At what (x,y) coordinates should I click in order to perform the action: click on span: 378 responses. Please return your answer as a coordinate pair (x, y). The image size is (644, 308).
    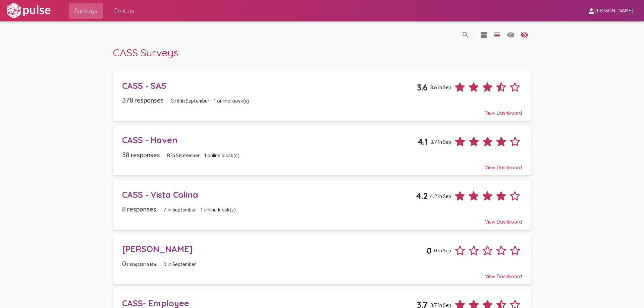
    Looking at the image, I should click on (143, 100).